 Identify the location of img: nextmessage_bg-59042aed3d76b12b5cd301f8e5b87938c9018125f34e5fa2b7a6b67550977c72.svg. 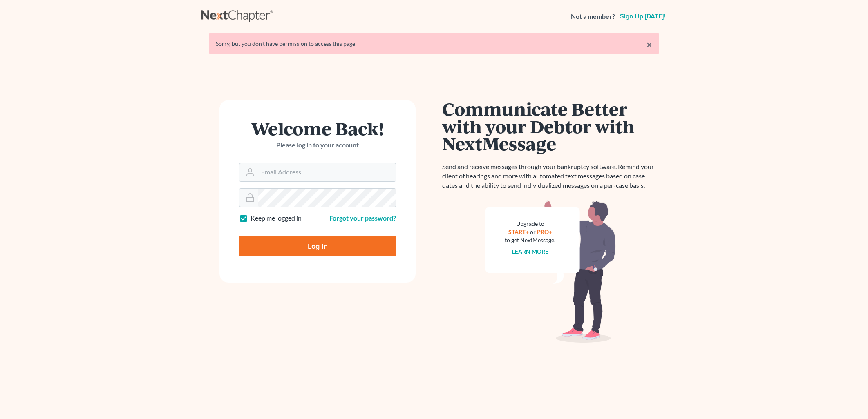
(551, 271).